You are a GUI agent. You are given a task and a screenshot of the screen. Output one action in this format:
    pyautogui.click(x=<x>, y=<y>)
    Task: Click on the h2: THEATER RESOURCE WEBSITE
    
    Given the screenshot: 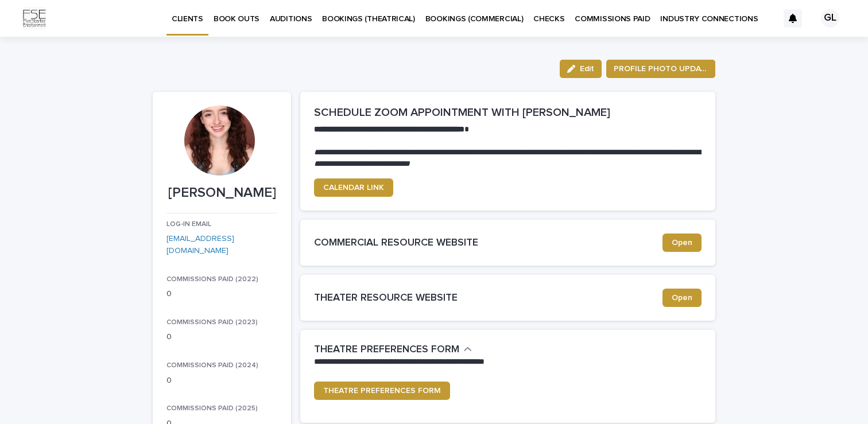 What is the action you would take?
    pyautogui.click(x=488, y=298)
    